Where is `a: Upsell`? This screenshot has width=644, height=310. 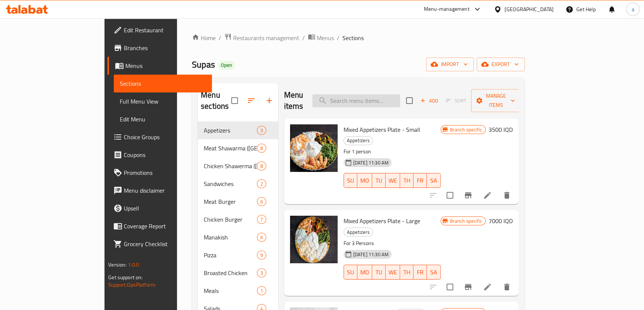
a: Upsell is located at coordinates (159, 208).